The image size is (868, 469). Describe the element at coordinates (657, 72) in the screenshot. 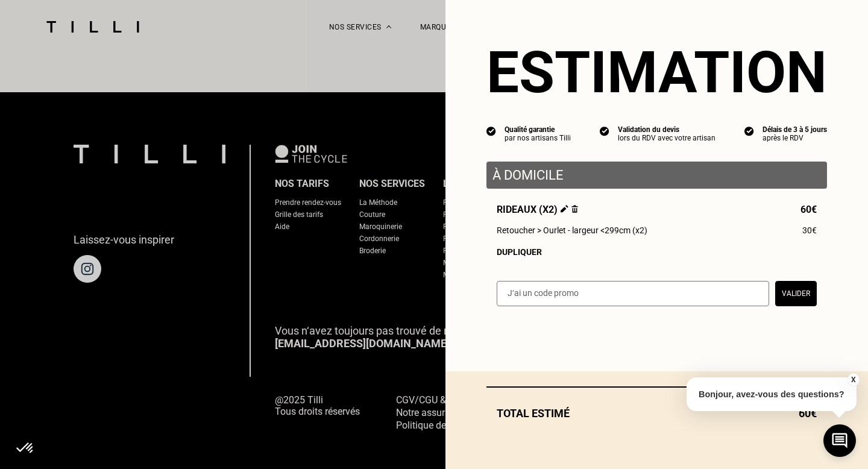

I see `section: Estimation` at that location.